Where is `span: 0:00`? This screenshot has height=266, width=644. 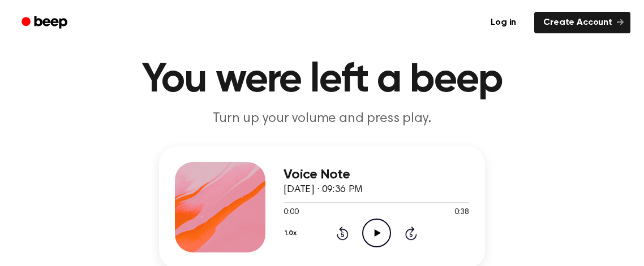
span: 0:00 is located at coordinates (291, 212).